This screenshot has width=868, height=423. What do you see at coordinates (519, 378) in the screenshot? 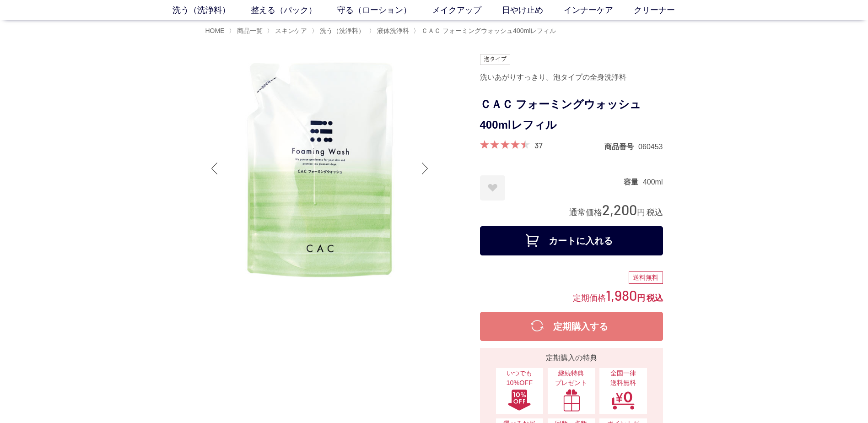
I see `span: いつでも10%OFF` at bounding box center [519, 378].